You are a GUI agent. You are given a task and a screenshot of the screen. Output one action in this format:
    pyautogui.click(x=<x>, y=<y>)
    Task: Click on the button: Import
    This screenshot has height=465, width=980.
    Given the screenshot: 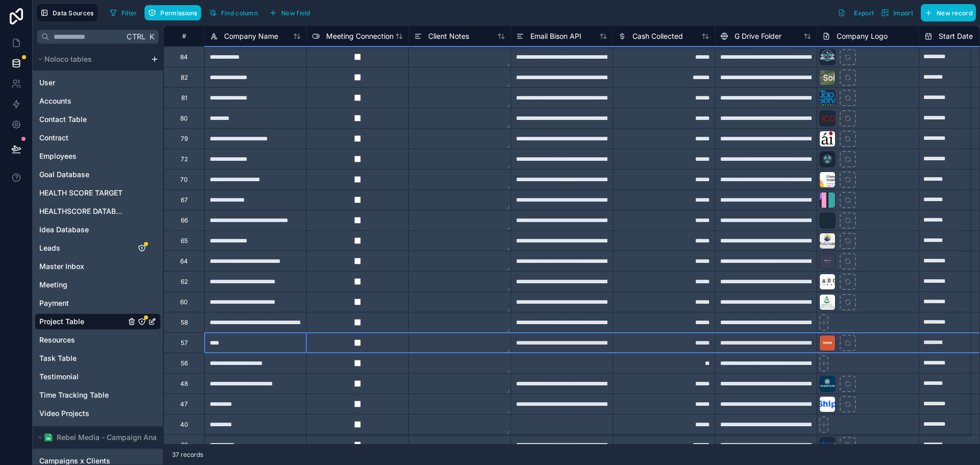 What is the action you would take?
    pyautogui.click(x=897, y=13)
    